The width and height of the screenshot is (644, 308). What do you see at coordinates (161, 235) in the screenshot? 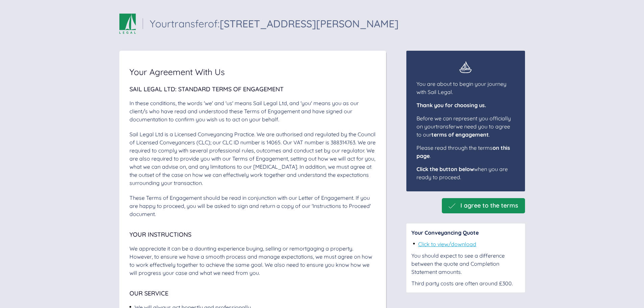
I see `span: Your Instructions` at bounding box center [161, 235].